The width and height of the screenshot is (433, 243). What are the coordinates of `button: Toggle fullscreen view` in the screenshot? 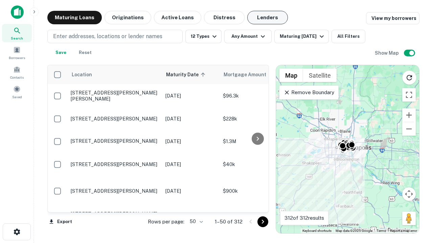 It's located at (409, 95).